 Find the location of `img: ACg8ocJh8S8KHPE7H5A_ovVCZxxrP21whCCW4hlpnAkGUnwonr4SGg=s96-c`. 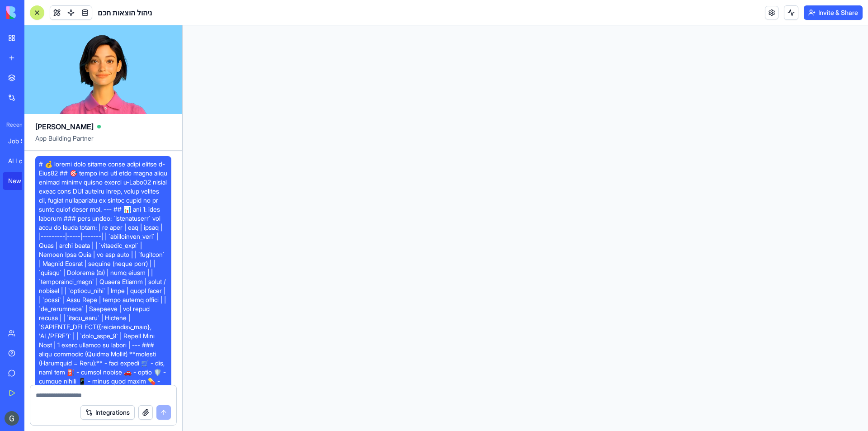

img: ACg8ocJh8S8KHPE7H5A_ovVCZxxrP21whCCW4hlpnAkGUnwonr4SGg=s96-c is located at coordinates (12, 418).